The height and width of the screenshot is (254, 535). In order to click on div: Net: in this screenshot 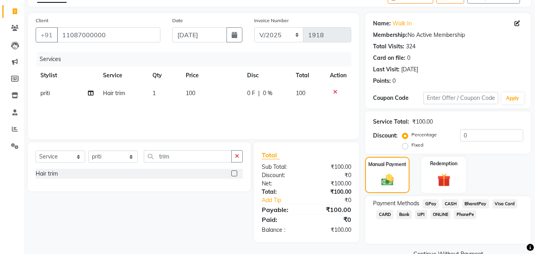, I will do `click(281, 183)`.